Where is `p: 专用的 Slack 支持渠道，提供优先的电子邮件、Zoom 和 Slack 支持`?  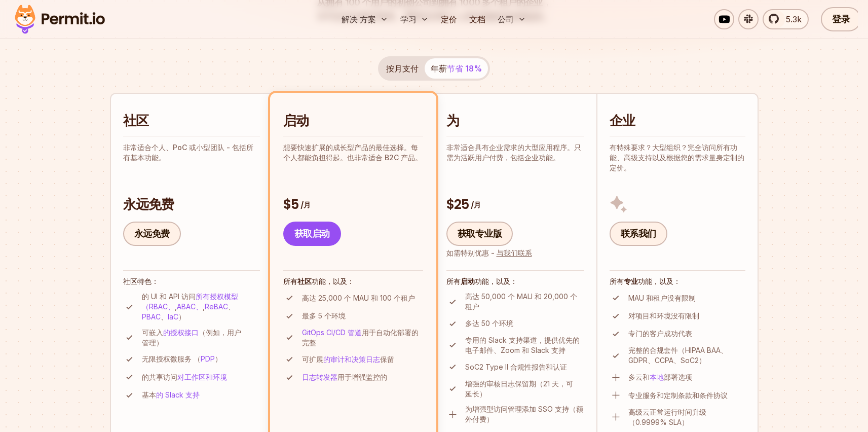 p: 专用的 Slack 支持渠道，提供优先的电子邮件、Zoom 和 Slack 支持 is located at coordinates (525, 345).